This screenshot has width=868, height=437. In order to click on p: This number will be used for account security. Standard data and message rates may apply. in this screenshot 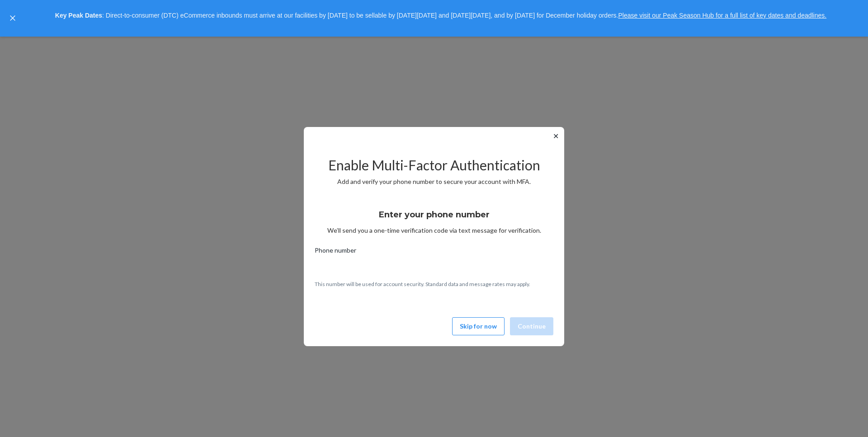, I will do `click(434, 284)`.